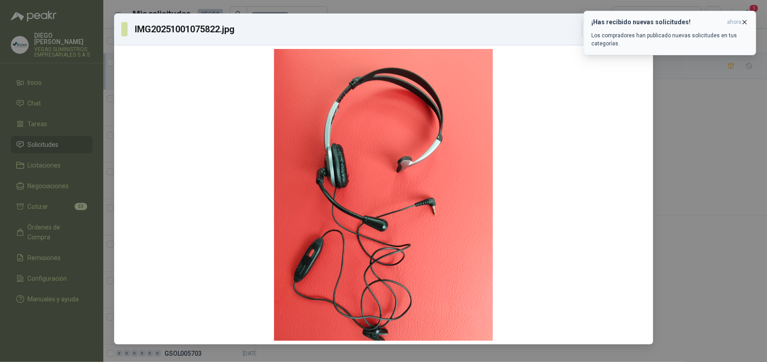  I want to click on button: ¡Has recibido nuevas solicitudes!ahora Los compradores han publicado nuevas solicitudes en tus ca..., so click(670, 33).